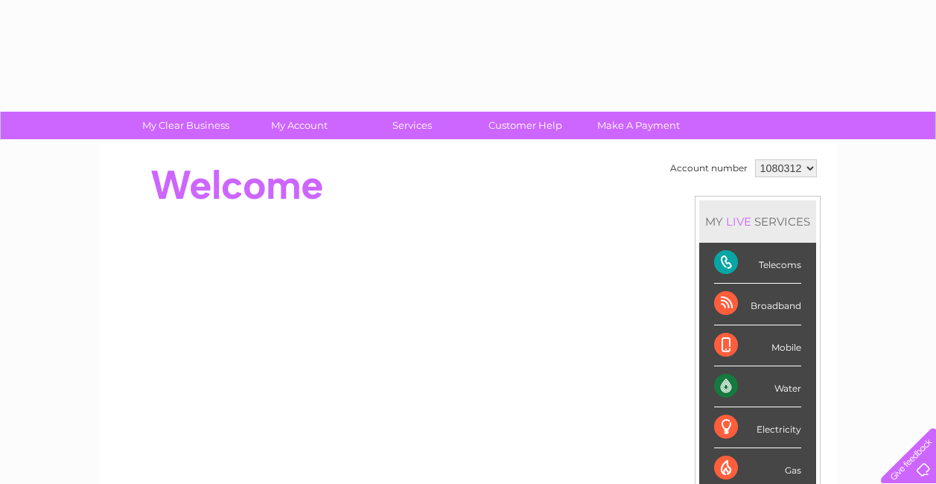  What do you see at coordinates (185, 125) in the screenshot?
I see `a: My Clear Business` at bounding box center [185, 125].